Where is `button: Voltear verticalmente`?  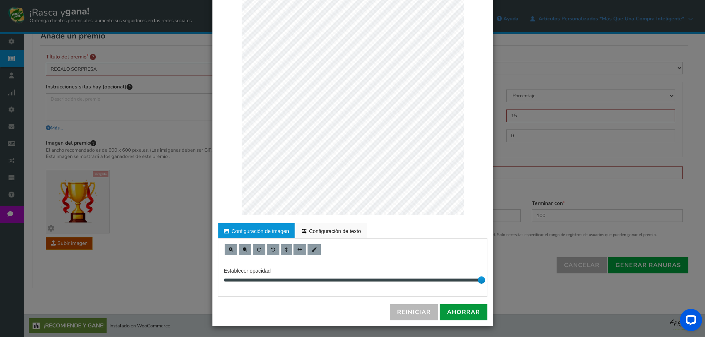 button: Voltear verticalmente is located at coordinates (286, 250).